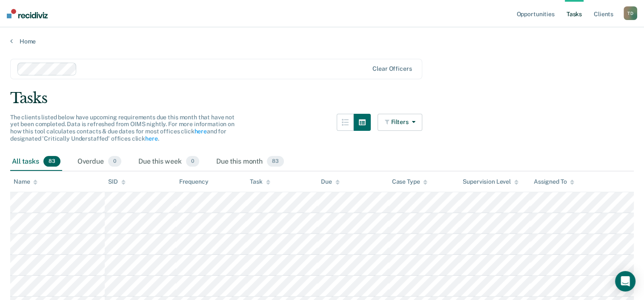 This screenshot has height=300, width=644. I want to click on div: Supervision Level, so click(491, 182).